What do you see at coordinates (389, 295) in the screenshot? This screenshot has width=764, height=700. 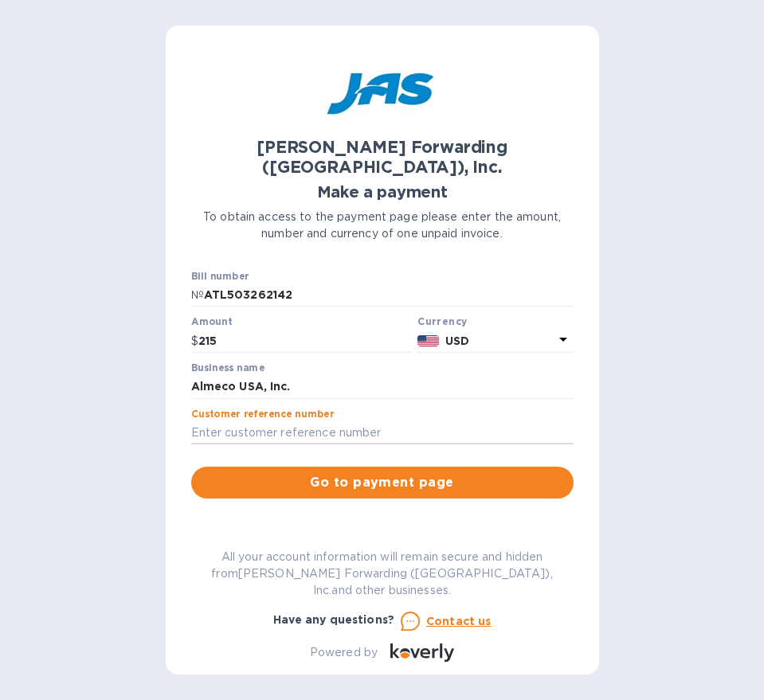 I see `input: Enter bill number` at bounding box center [389, 295].